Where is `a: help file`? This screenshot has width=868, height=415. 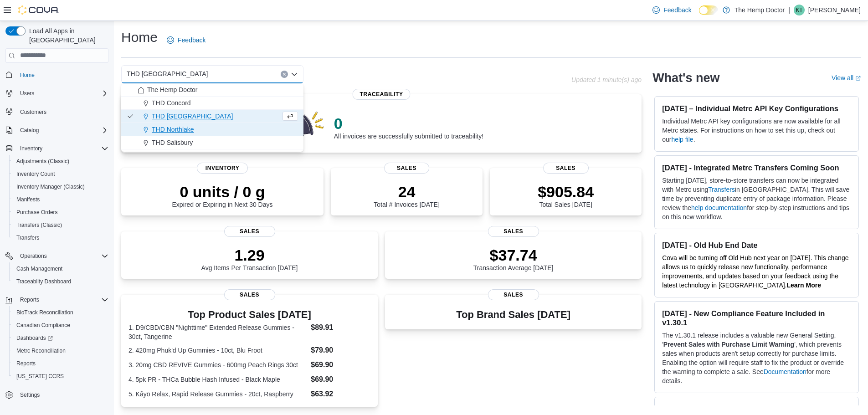 a: help file is located at coordinates (682, 140).